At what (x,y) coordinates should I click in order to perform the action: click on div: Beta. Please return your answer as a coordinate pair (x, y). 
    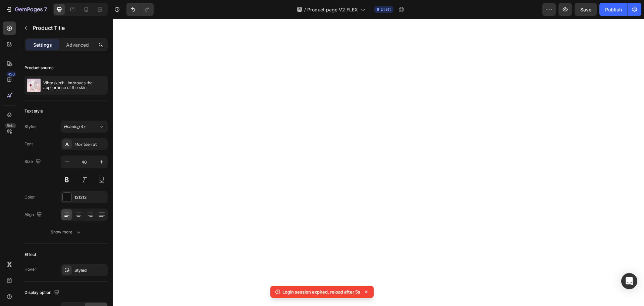
    Looking at the image, I should click on (10, 126).